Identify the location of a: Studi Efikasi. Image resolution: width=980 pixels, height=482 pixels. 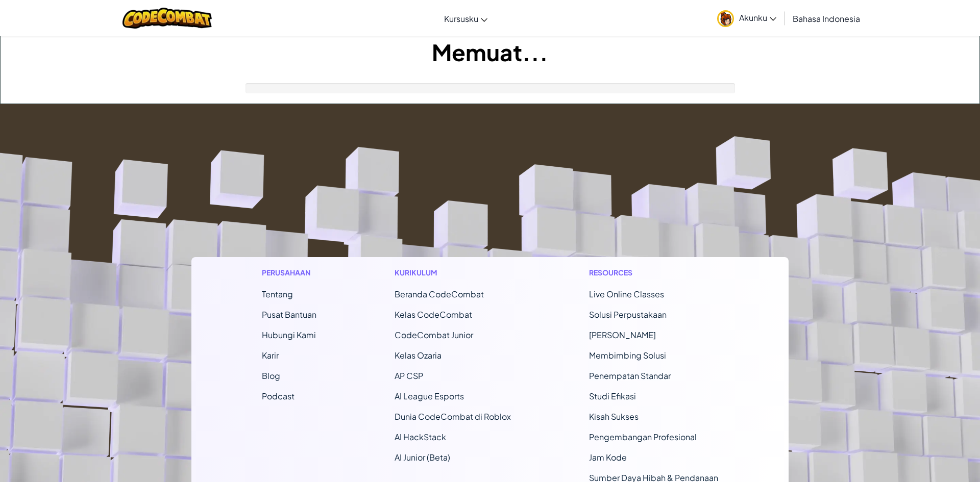
(613, 396).